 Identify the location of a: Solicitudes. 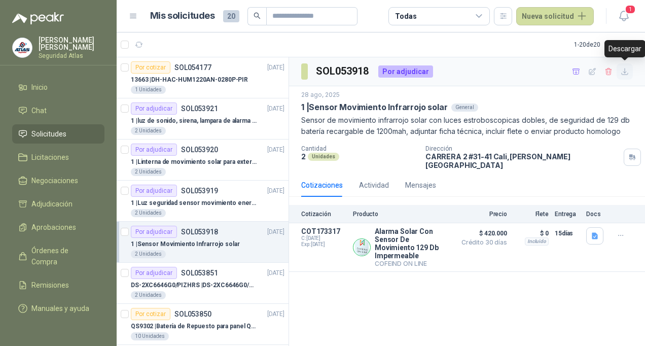
(58, 134).